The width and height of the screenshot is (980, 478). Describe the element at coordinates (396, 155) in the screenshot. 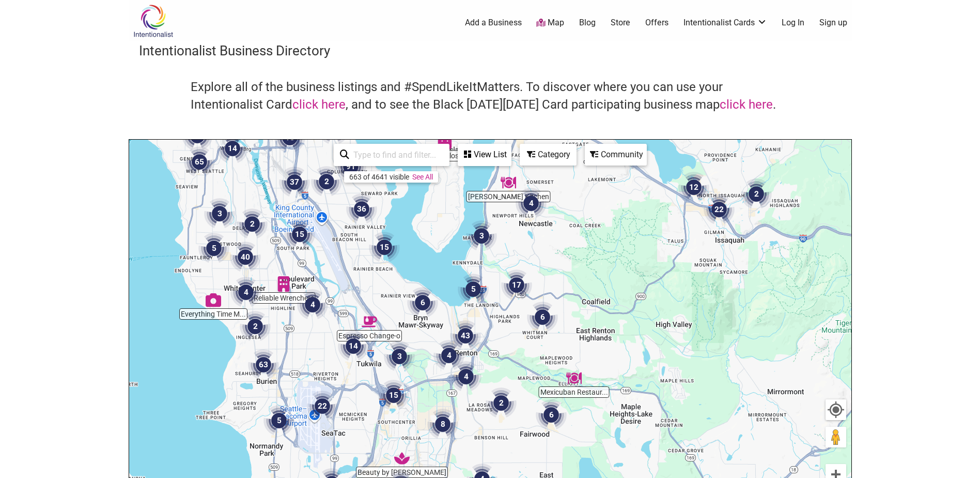

I see `input: Type to find and filter...` at that location.